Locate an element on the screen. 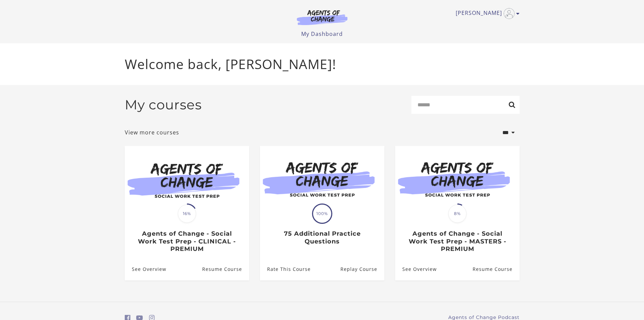 This screenshot has height=320, width=644. a: 75 Additional Practice Questions: Resume Course is located at coordinates (362, 269).